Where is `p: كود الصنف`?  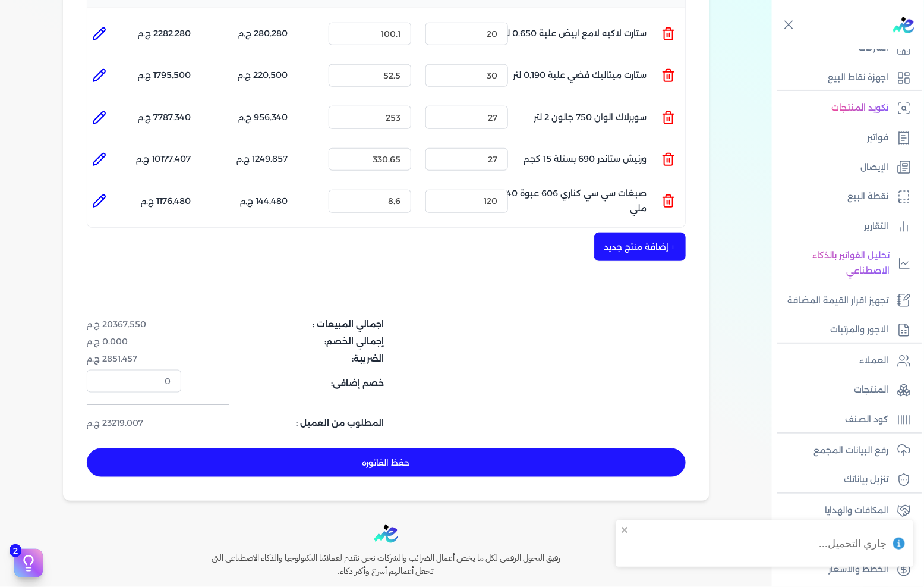
p: كود الصنف is located at coordinates (867, 420).